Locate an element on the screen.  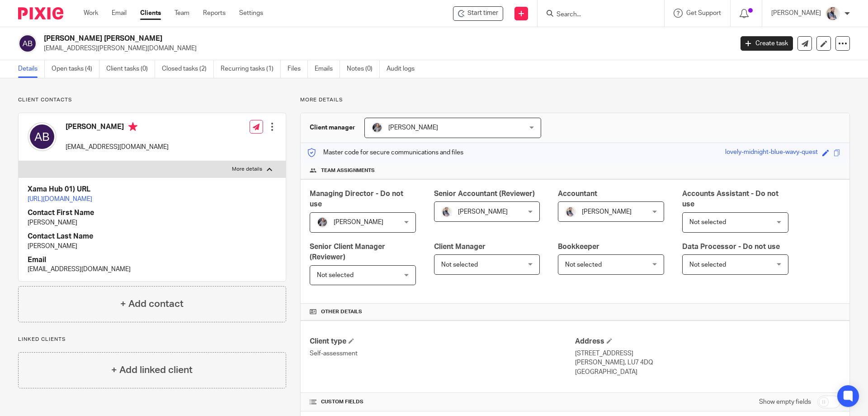
a: Settings is located at coordinates (251, 13).